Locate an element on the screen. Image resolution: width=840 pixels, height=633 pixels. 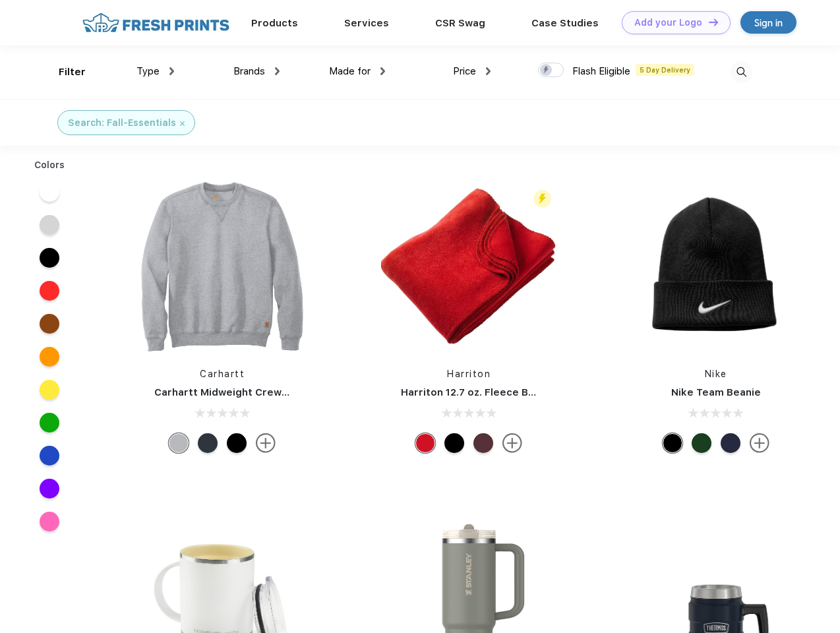
div: Gorge Green is located at coordinates (701, 443).